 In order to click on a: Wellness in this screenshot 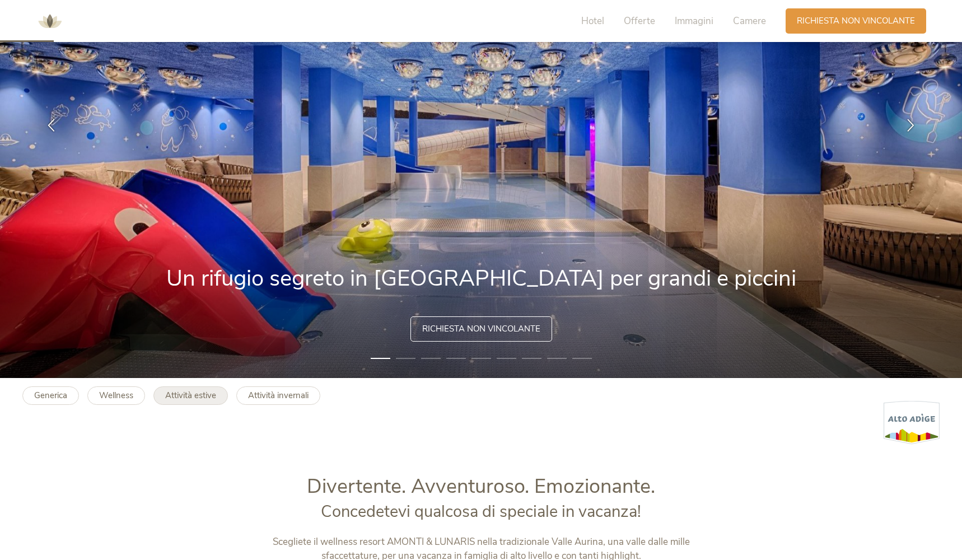, I will do `click(116, 395)`.